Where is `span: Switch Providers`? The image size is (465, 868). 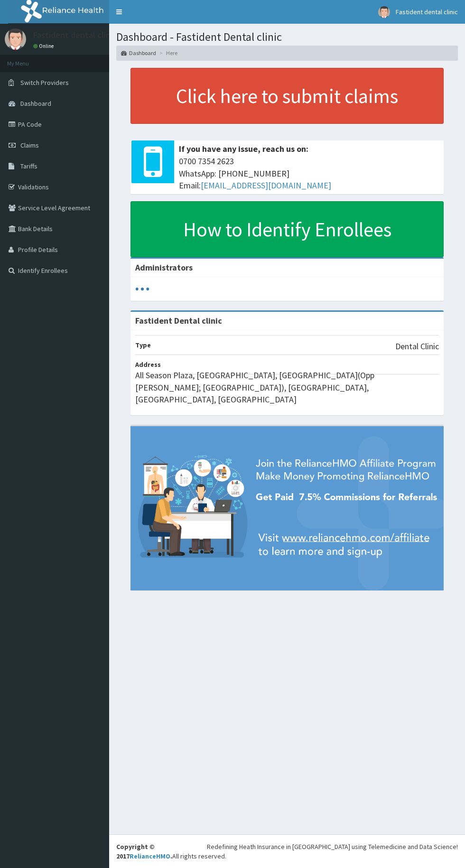
span: Switch Providers is located at coordinates (45, 83).